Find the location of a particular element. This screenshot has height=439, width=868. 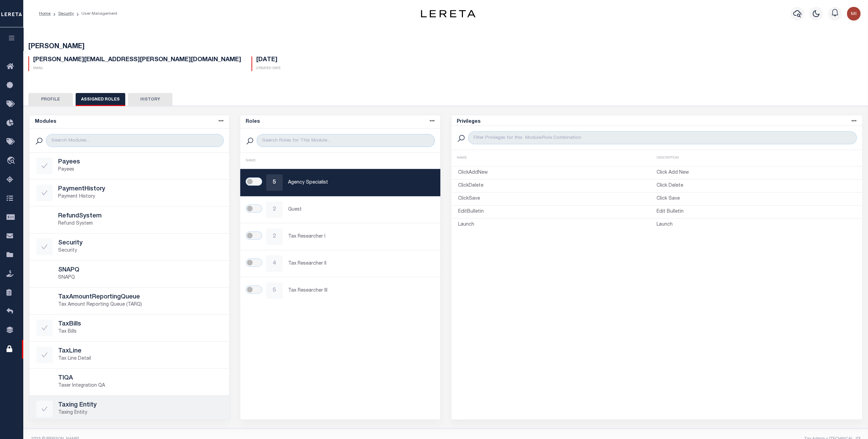

div: 4 is located at coordinates (274, 264).